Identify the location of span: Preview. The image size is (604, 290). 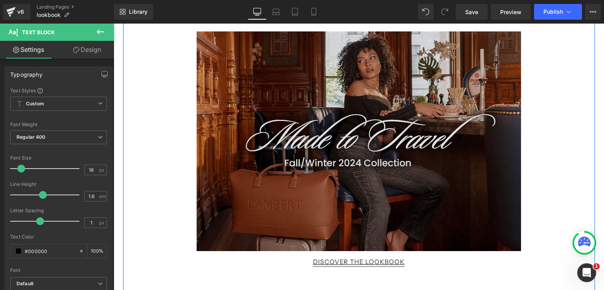
(511, 12).